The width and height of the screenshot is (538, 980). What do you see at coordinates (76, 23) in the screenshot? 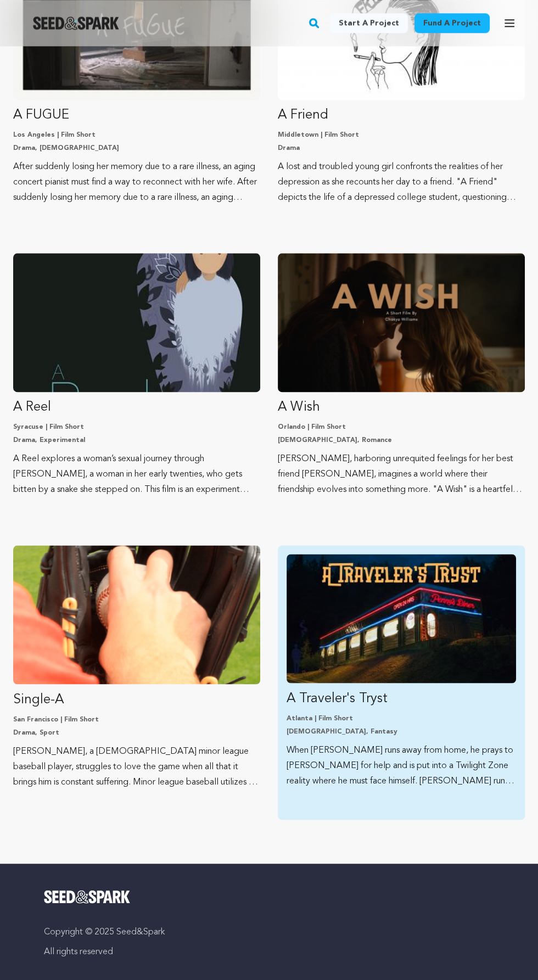
I see `img: Seed&Spark Logo Dark Mode` at bounding box center [76, 23].